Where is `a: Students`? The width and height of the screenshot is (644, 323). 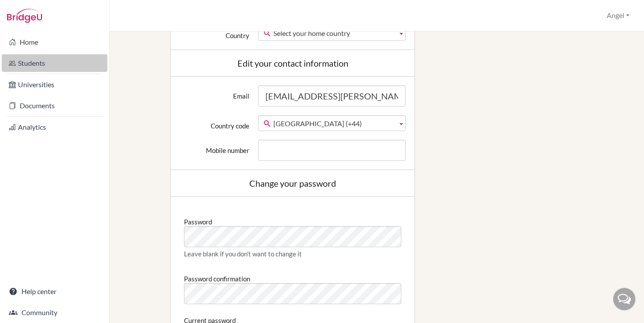 a: Students is located at coordinates (54, 63).